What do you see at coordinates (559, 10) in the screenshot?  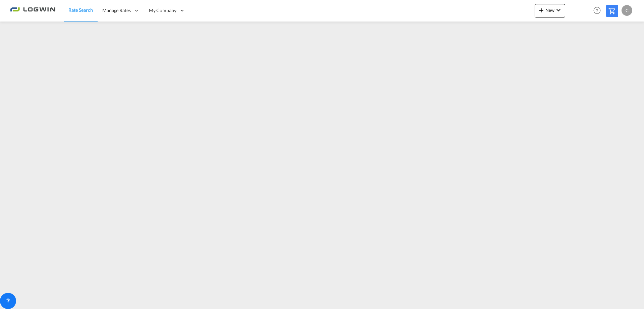 I see `md-icon: icon-chevron-down` at bounding box center [559, 10].